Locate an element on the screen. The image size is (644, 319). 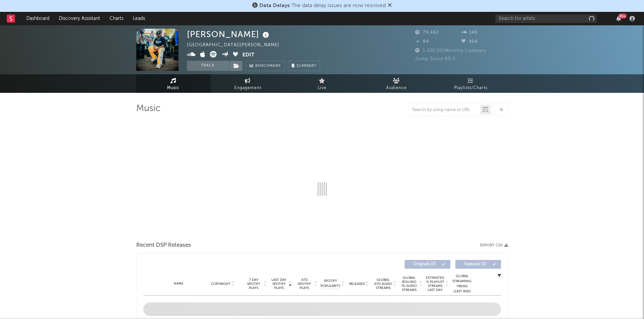
span: Engagement is located at coordinates (248, 88).